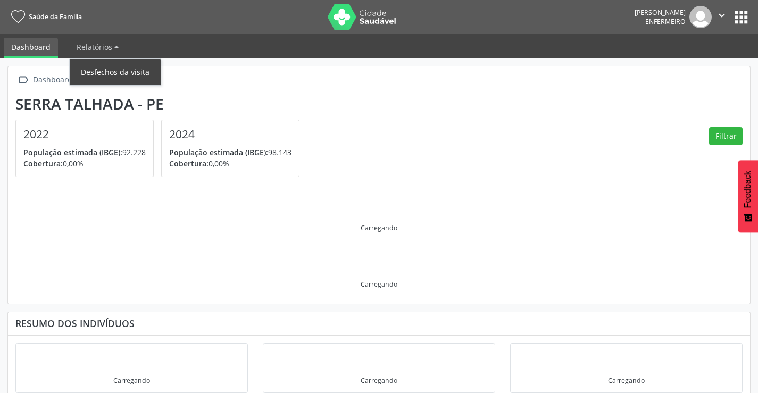 Image resolution: width=758 pixels, height=393 pixels. I want to click on button: Feedback - Mostrar pesquisa, so click(748, 196).